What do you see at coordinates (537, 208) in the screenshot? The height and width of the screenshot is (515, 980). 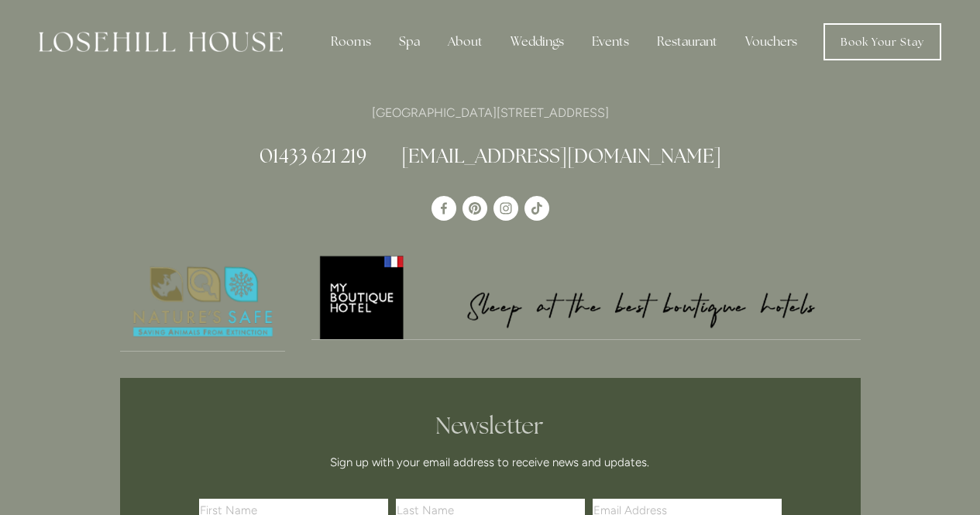 I see `a: TikTok` at bounding box center [537, 208].